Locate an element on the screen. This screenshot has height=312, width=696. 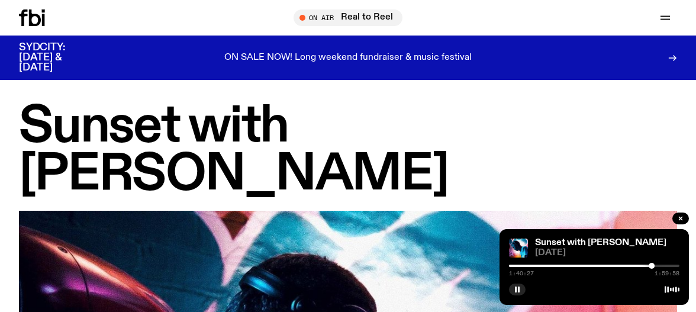
button: On AirReal to Reel is located at coordinates (348, 18).